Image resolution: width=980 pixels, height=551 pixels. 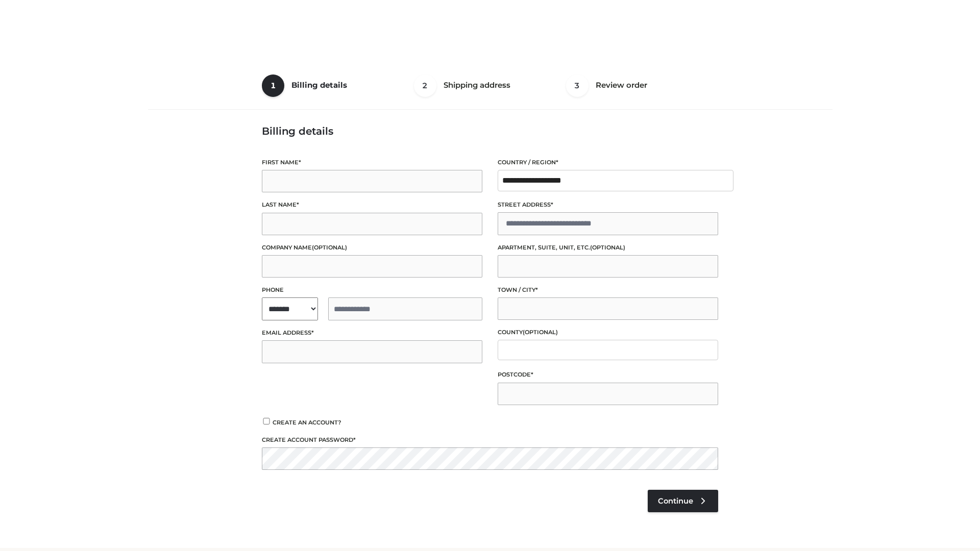 I want to click on label: Apartment, suite, unit, etc., so click(x=608, y=248).